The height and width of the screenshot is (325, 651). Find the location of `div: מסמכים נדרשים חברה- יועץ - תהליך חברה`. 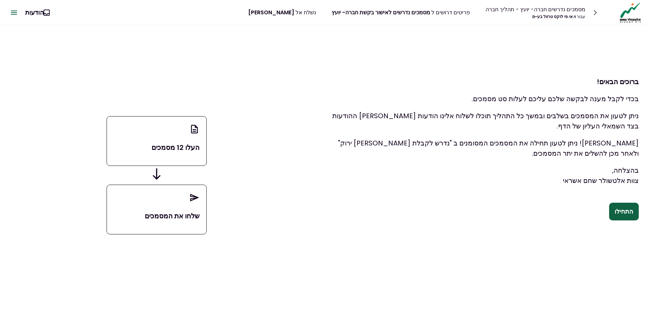

div: מסמכים נדרשים חברה- יועץ - תהליך חברה is located at coordinates (535, 9).